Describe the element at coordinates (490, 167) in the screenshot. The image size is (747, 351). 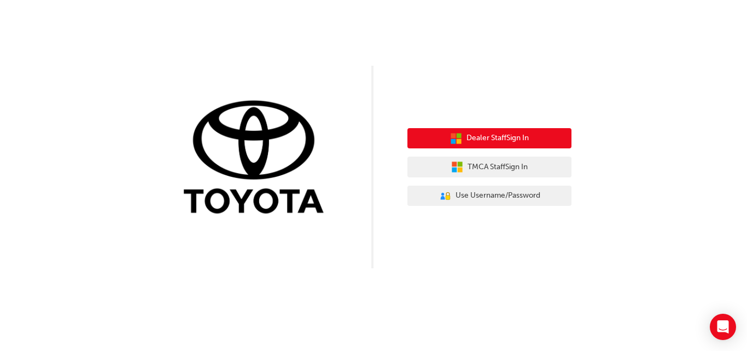
I see `button: TMCA StaffSign In` at that location.